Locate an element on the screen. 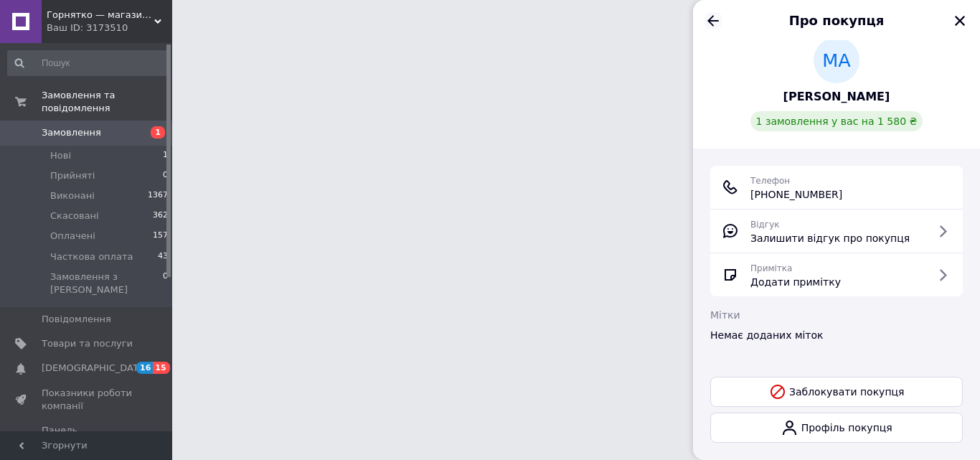  a: ПриміткаДодати примітку is located at coordinates (836, 274).